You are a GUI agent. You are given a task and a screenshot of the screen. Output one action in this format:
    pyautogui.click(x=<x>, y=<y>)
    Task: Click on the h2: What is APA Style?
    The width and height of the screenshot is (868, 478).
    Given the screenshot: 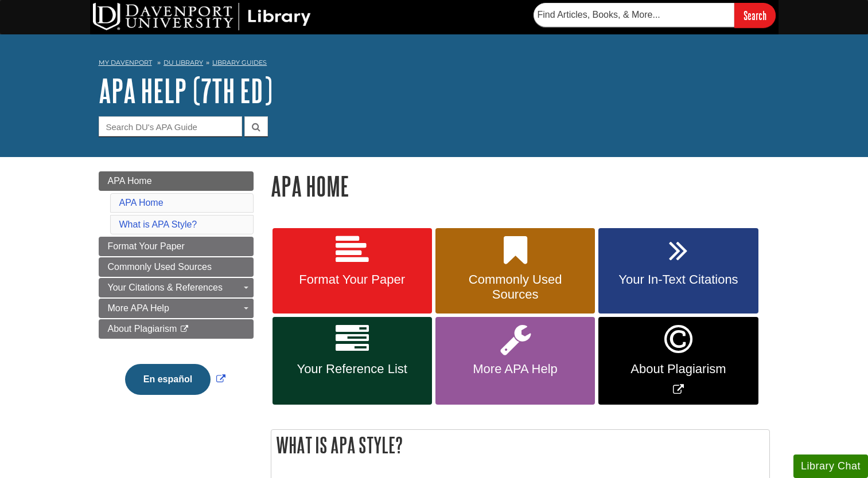 What is the action you would take?
    pyautogui.click(x=520, y=445)
    